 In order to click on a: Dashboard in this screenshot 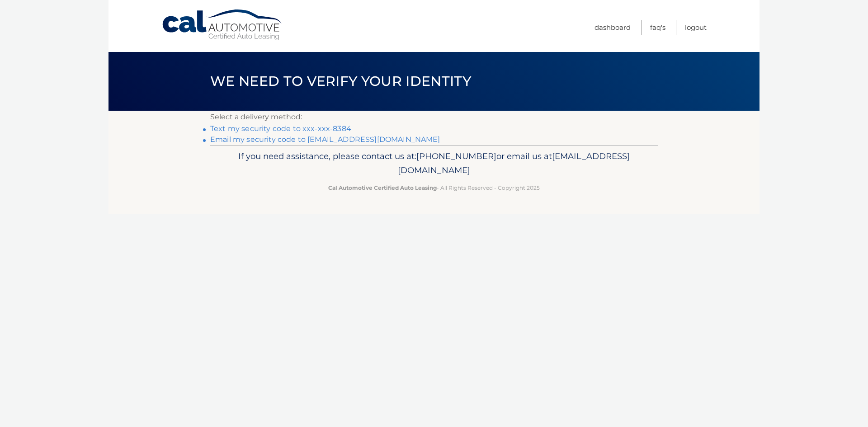, I will do `click(613, 27)`.